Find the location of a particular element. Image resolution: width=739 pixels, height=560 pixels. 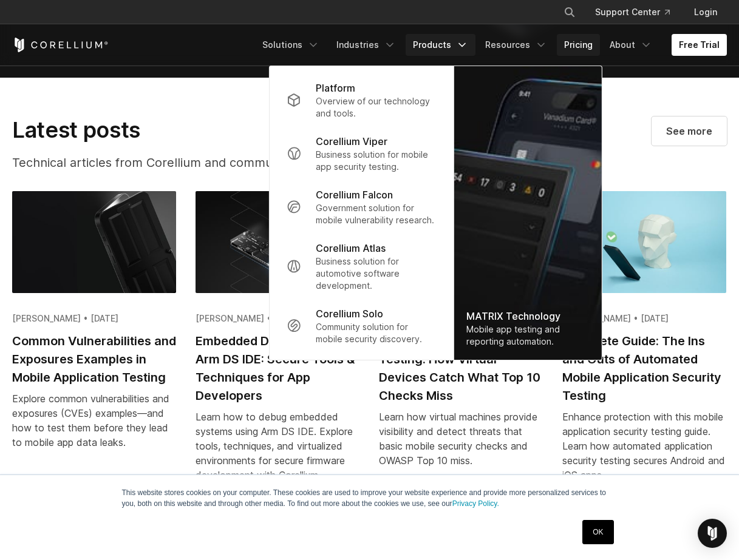

a: Pricing is located at coordinates (578, 45).